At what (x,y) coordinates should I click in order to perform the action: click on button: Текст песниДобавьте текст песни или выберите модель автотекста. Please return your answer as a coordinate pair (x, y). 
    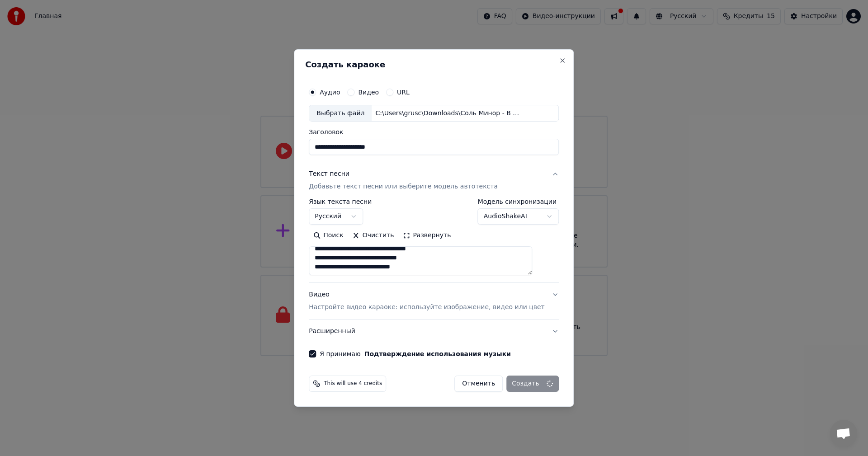
    Looking at the image, I should click on (434, 181).